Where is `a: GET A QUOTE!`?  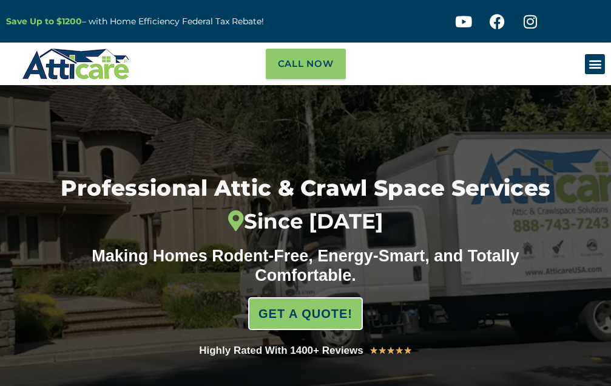 a: GET A QUOTE! is located at coordinates (305, 313).